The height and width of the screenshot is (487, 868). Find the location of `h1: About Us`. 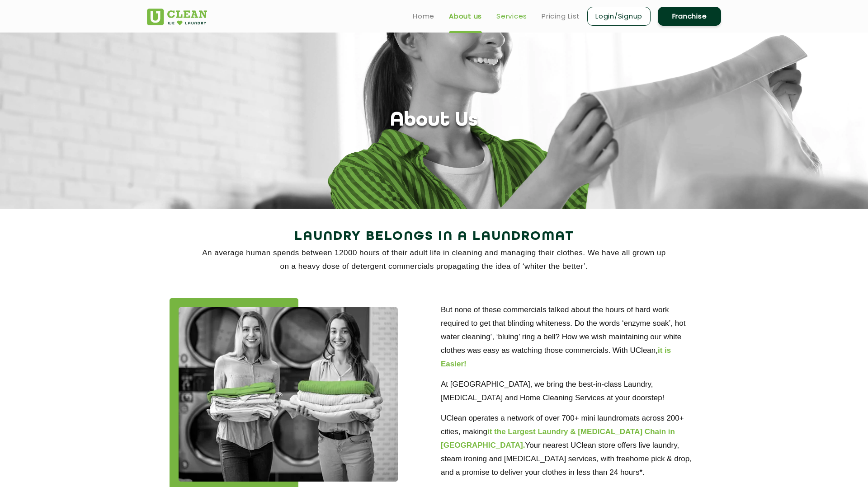

h1: About Us is located at coordinates (434, 121).